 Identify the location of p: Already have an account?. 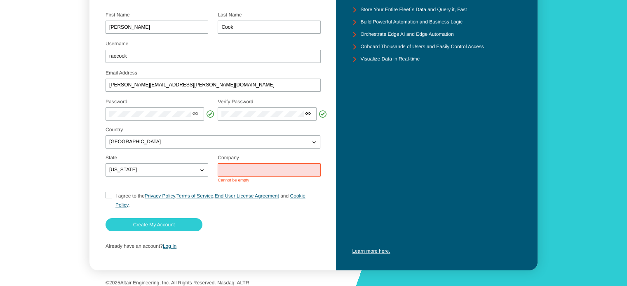
(213, 247).